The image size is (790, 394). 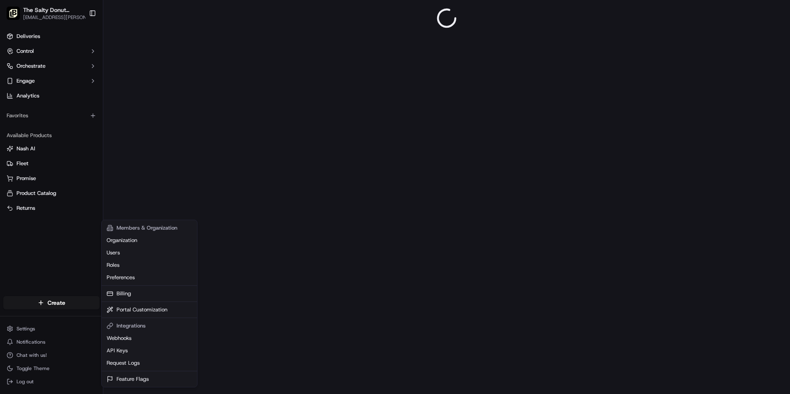 I want to click on a: Request Logs, so click(x=149, y=363).